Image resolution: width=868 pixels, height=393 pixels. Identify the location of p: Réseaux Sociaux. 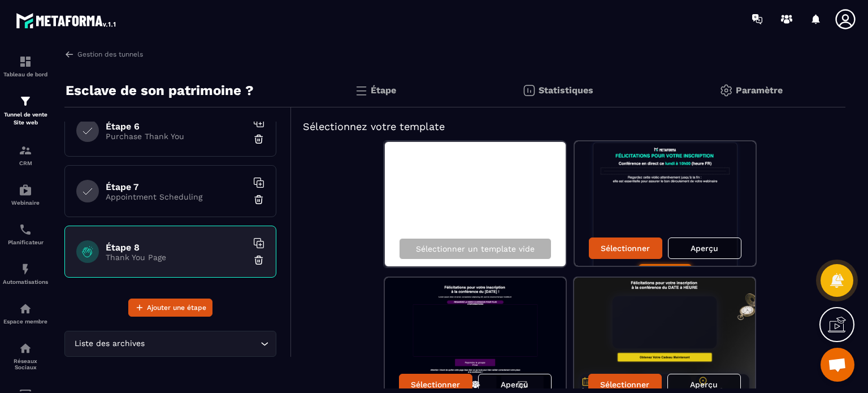
(25, 364).